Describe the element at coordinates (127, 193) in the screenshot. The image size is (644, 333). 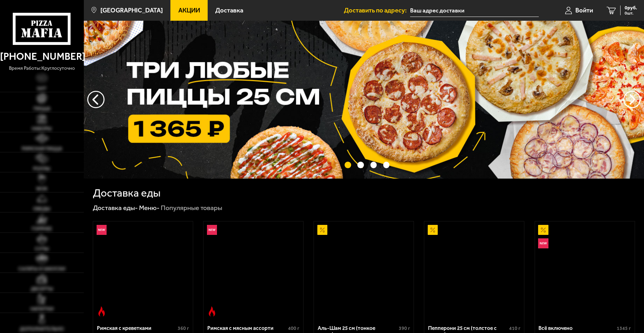
I see `h1: Доставка еды` at that location.